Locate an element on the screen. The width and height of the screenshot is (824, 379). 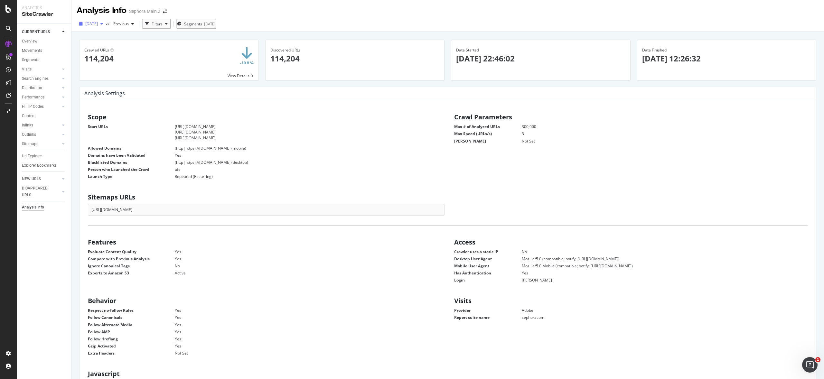
h2: Behavior is located at coordinates (266, 301).